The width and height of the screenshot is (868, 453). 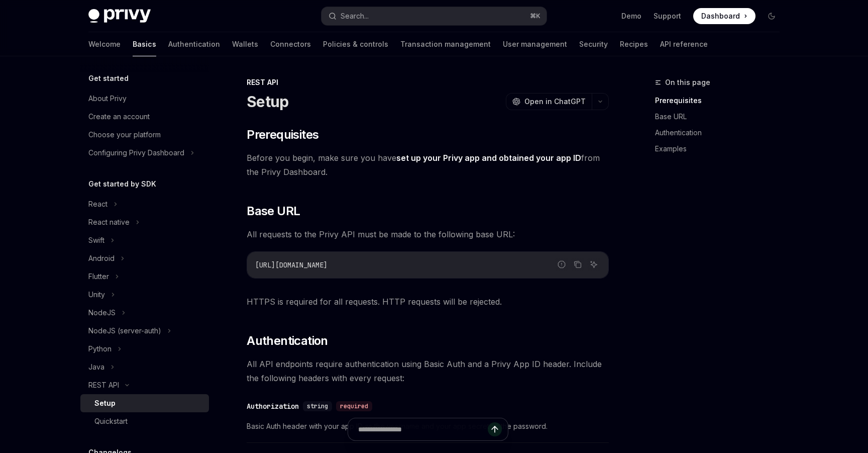 What do you see at coordinates (428, 371) in the screenshot?
I see `span: All API endpoints require authentication using Basic Auth and a Privy App ID header. Include the ...` at bounding box center [428, 371].